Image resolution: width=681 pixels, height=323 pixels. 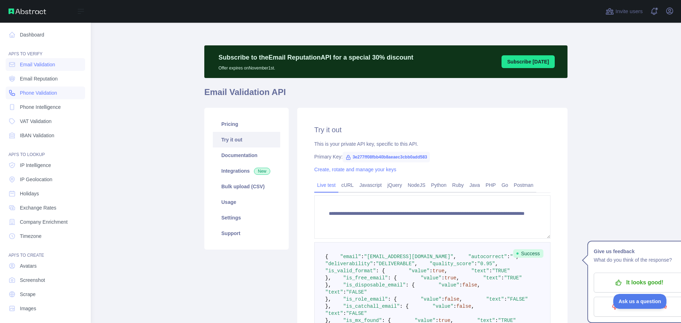 I want to click on span: "FALSE", so click(x=356, y=313).